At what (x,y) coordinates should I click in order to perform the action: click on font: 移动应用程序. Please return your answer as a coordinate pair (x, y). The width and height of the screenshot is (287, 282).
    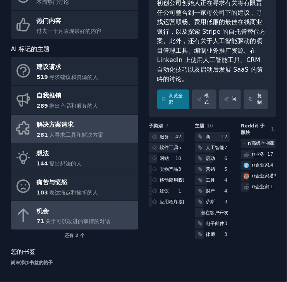
    Looking at the image, I should click on (174, 180).